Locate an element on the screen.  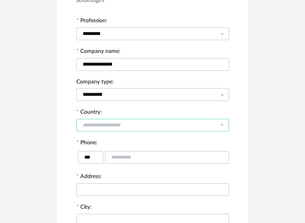
label: Address: is located at coordinates (89, 177).